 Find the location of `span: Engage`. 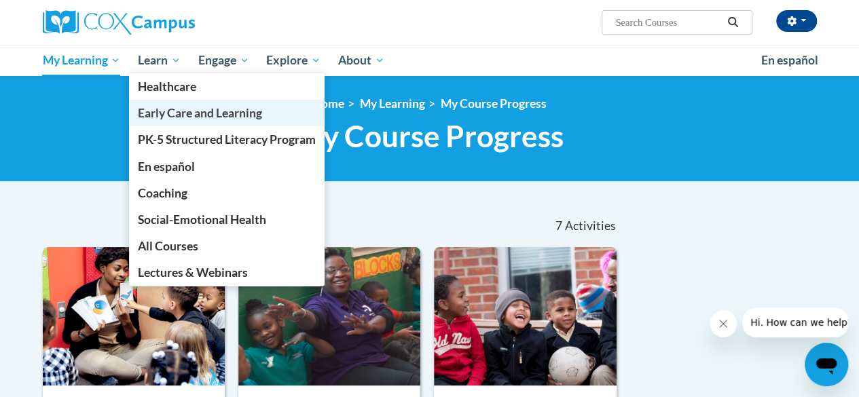

span: Engage is located at coordinates (223, 60).